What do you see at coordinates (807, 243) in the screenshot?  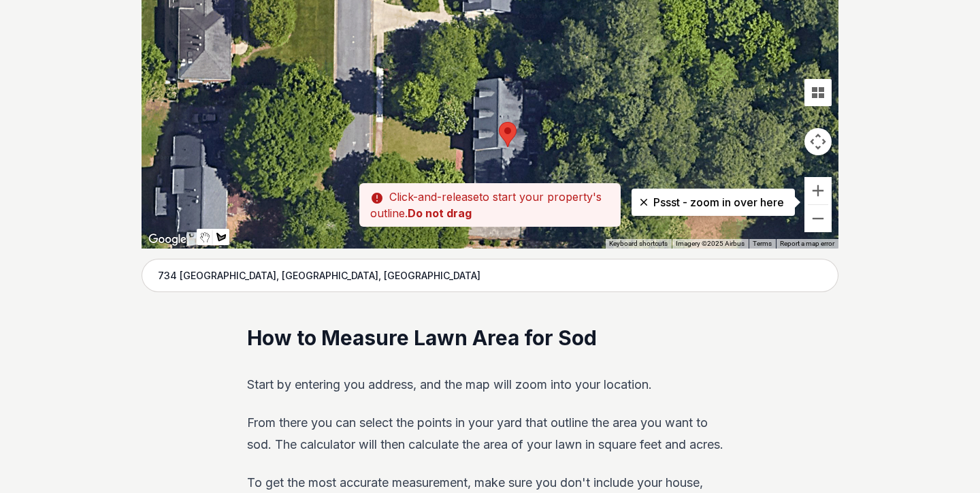 I see `a: Report a map error` at bounding box center [807, 243].